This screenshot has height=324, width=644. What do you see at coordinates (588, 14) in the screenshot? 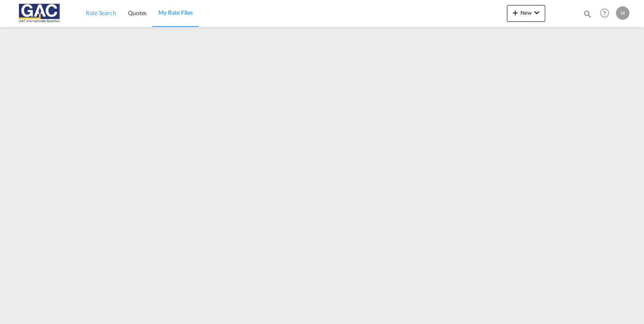
I see `md-icon: icon-magnify` at bounding box center [588, 14].